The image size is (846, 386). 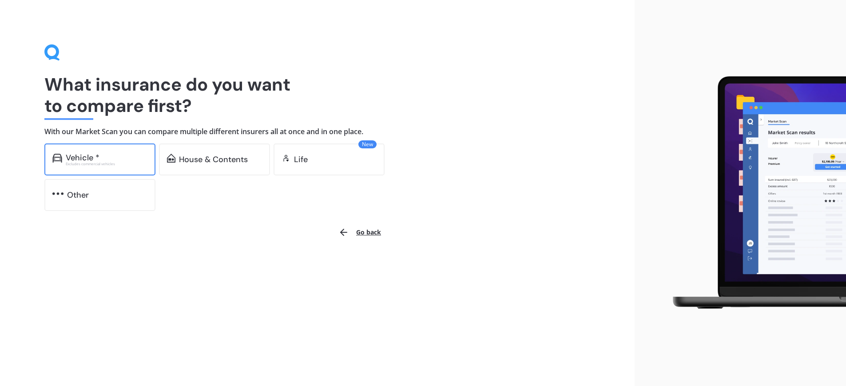 What do you see at coordinates (107, 164) in the screenshot?
I see `div: Excludes commercial vehicles` at bounding box center [107, 164].